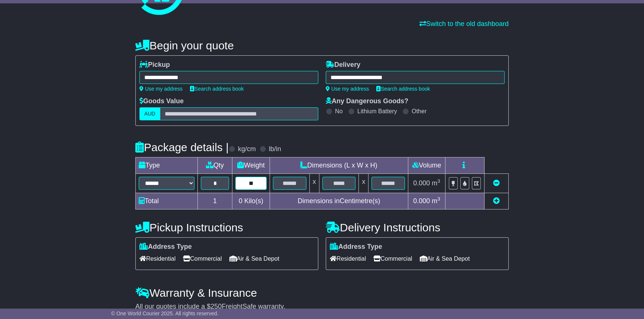  What do you see at coordinates (377, 111) in the screenshot?
I see `label: Lithium Battery` at bounding box center [377, 111].